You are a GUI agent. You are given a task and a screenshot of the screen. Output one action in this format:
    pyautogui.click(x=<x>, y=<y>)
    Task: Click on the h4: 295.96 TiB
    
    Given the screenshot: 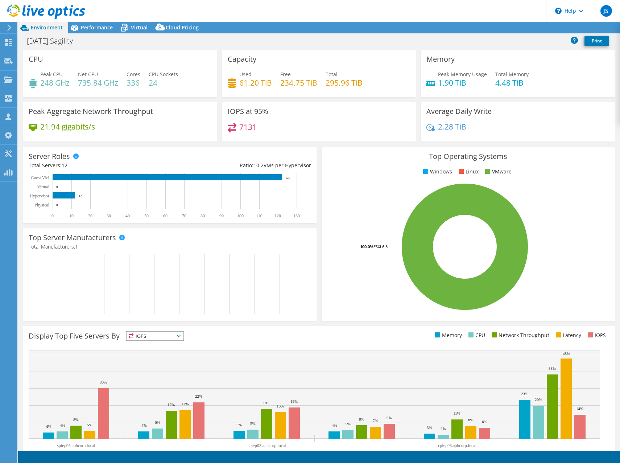 What is the action you would take?
    pyautogui.click(x=344, y=83)
    